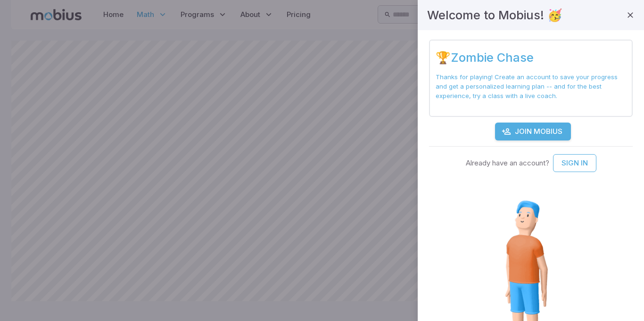 The height and width of the screenshot is (321, 644). I want to click on p: Thanks for playing! Create an account to save your progress and get a personalized learning plan ..., so click(531, 87).